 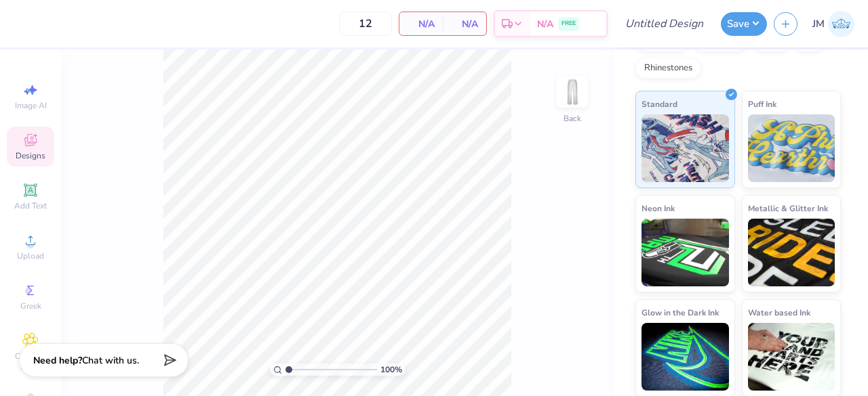 What do you see at coordinates (572, 92) in the screenshot?
I see `img: Back` at bounding box center [572, 92].